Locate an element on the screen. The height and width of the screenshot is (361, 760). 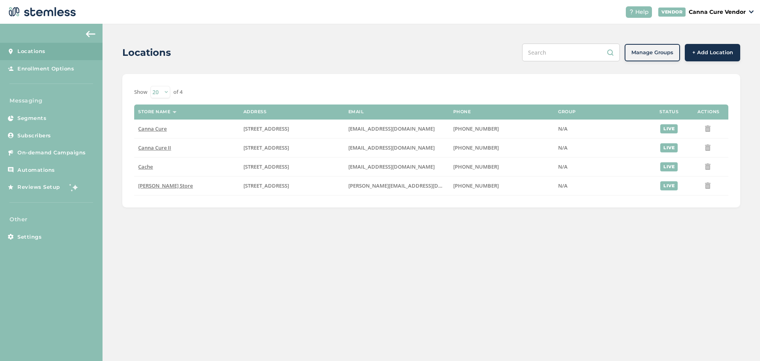
span: Cache is located at coordinates (145, 167).